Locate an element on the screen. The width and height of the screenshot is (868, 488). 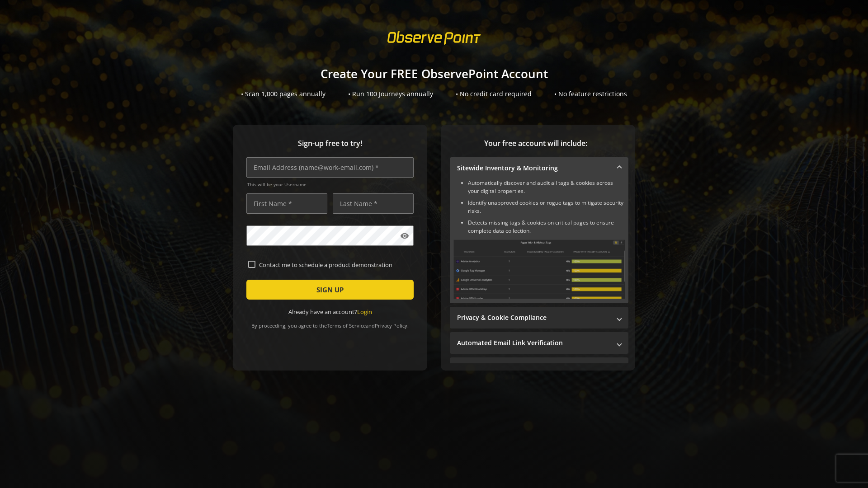
a: Privacy Policy is located at coordinates (391, 325).